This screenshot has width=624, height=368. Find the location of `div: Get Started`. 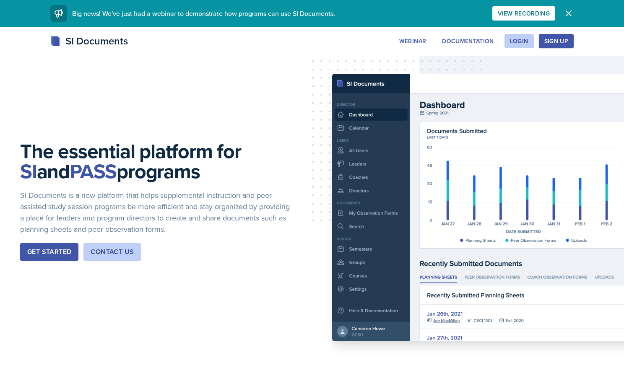

div: Get Started is located at coordinates (49, 252).